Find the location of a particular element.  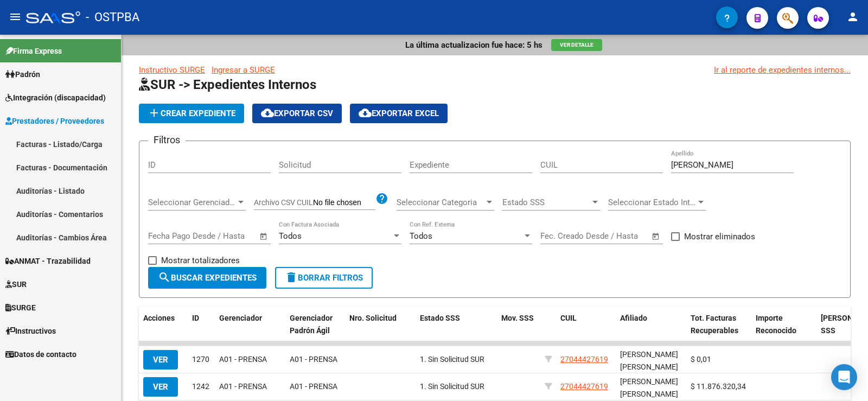

mat-icon: add is located at coordinates (154, 113).